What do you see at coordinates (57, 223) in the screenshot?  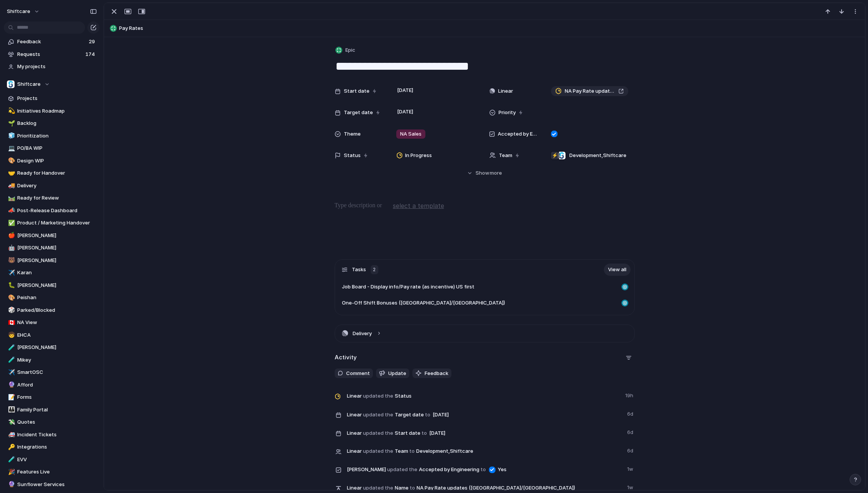 I see `span: Product / Marketing Handover` at bounding box center [57, 223].